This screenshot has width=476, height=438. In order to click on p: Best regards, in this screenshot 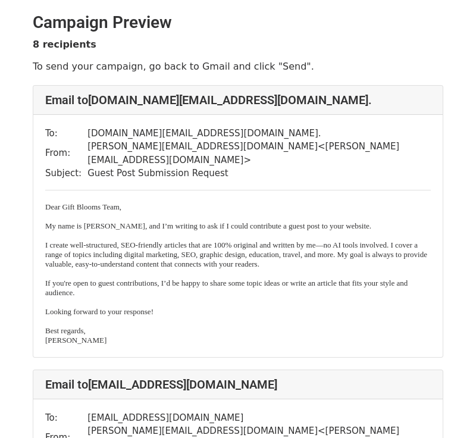, I will do `click(238, 331)`.